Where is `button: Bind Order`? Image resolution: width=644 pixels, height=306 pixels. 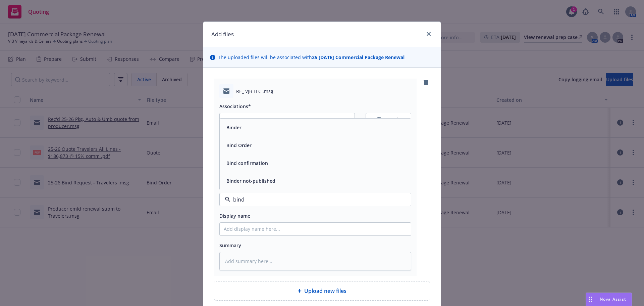
button: Bind Order is located at coordinates (239, 145).